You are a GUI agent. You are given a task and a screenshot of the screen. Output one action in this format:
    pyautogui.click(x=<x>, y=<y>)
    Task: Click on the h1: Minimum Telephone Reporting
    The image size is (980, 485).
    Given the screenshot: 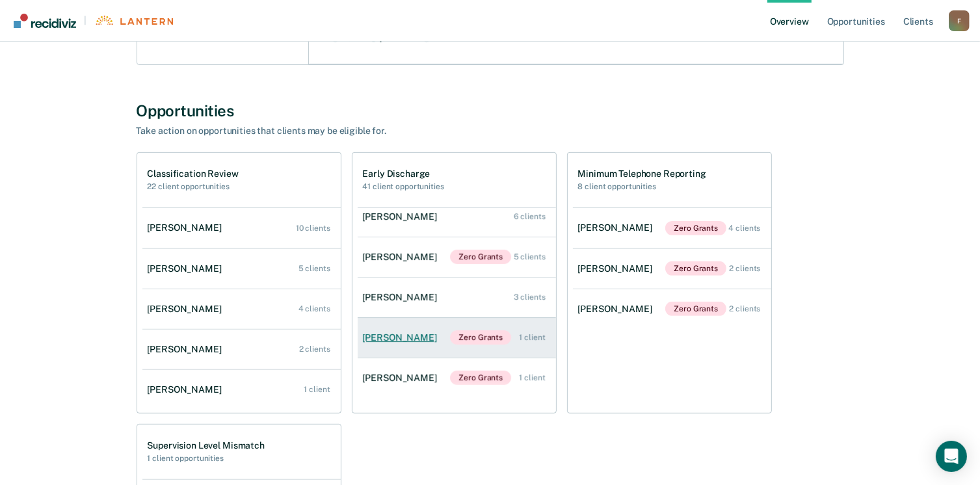 What is the action you would take?
    pyautogui.click(x=642, y=173)
    